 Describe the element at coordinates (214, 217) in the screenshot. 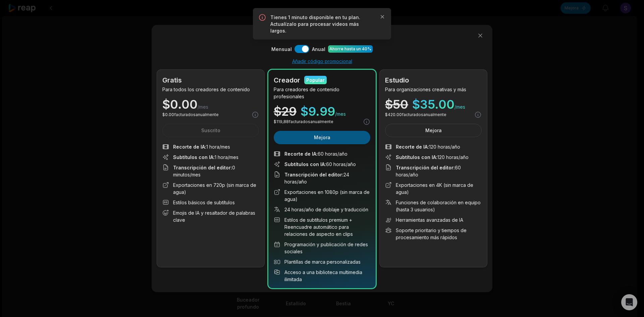

I see `font: Emojis de IA y resaltador de palabras clave` at that location.